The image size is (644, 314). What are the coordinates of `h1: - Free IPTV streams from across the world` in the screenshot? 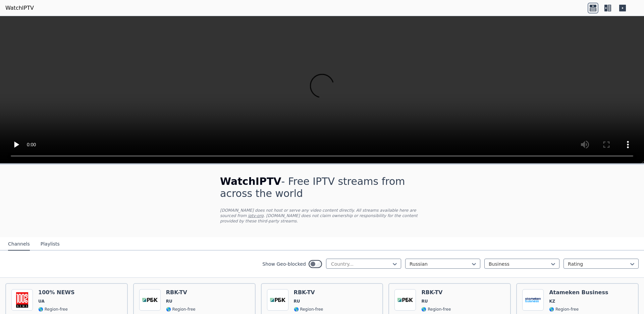 It's located at (322, 187).